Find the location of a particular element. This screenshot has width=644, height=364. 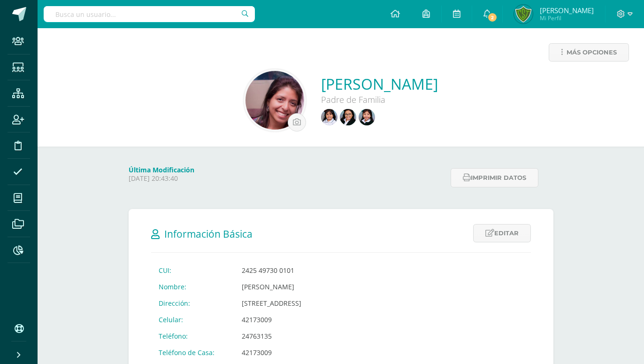

td: 2425 49730 0101 is located at coordinates (297, 270).